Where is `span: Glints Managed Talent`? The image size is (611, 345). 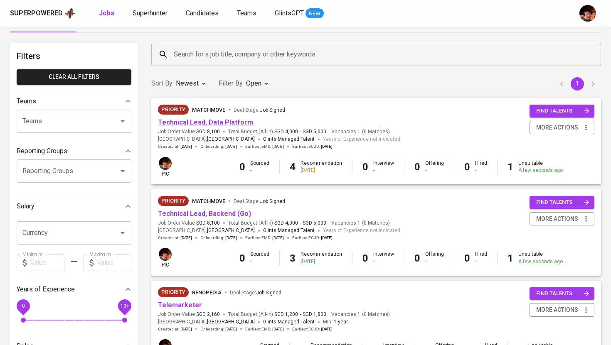
span: Glints Managed Talent is located at coordinates (289, 139).